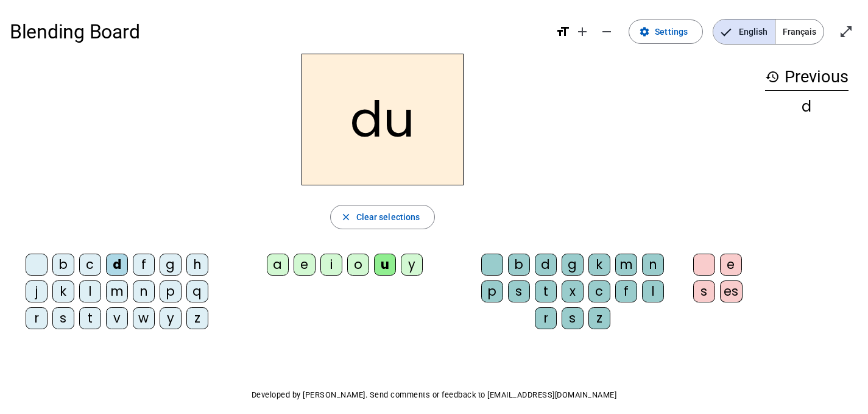 The width and height of the screenshot is (868, 414). What do you see at coordinates (582, 32) in the screenshot?
I see `button: Increase font size` at bounding box center [582, 32].